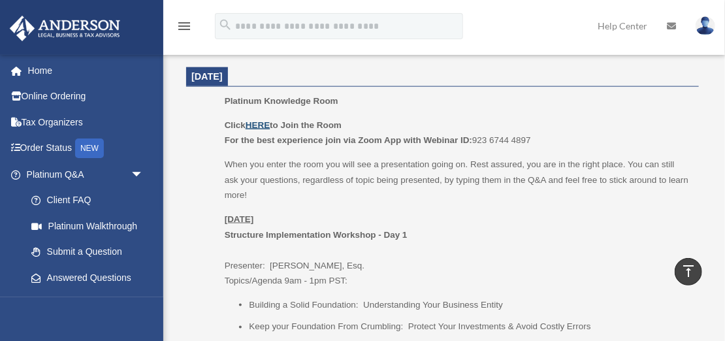 This screenshot has height=341, width=725. Describe the element at coordinates (457, 180) in the screenshot. I see `p: When you enter the room you will see a presentation going on. Rest assured, you are in the right ...` at that location.